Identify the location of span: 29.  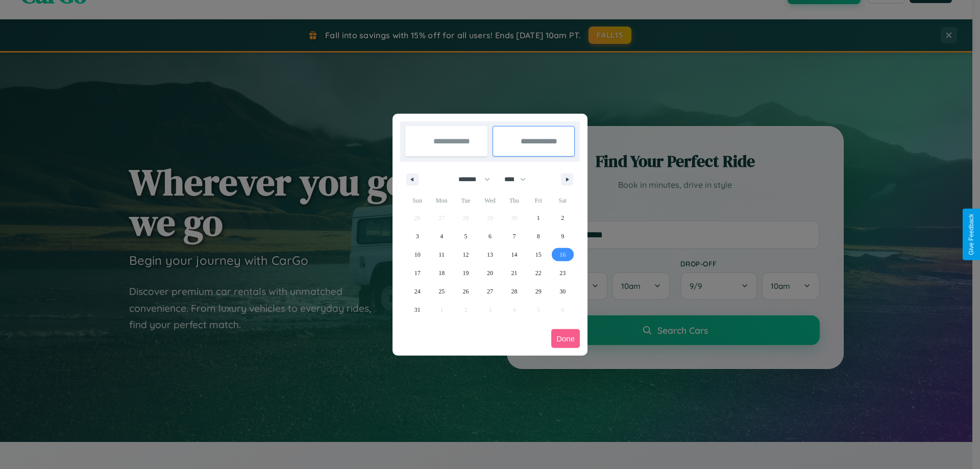
(539, 291).